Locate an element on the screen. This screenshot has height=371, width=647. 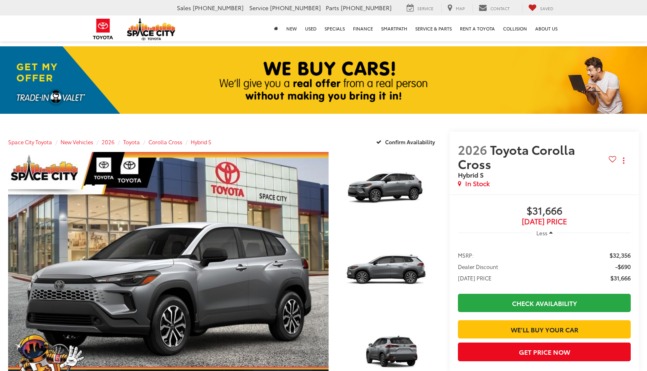
a: Contact is located at coordinates (494, 8).